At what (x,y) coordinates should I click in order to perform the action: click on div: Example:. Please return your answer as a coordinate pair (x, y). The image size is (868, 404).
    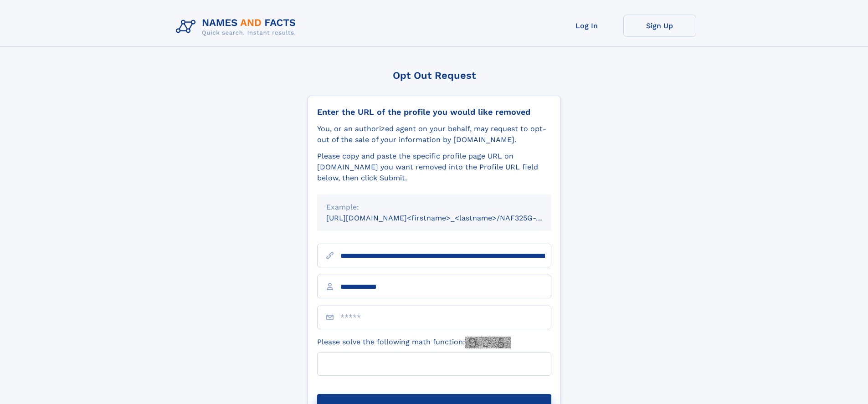
    Looking at the image, I should click on (434, 207).